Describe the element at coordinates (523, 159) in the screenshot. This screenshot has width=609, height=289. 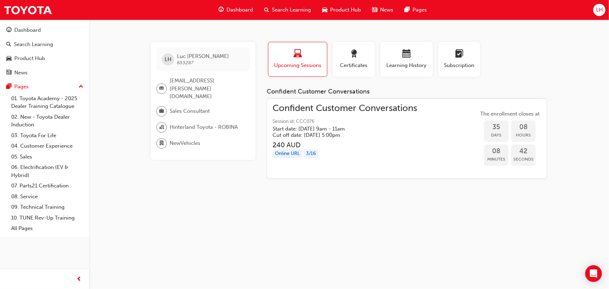
I see `span: Seconds` at that location.